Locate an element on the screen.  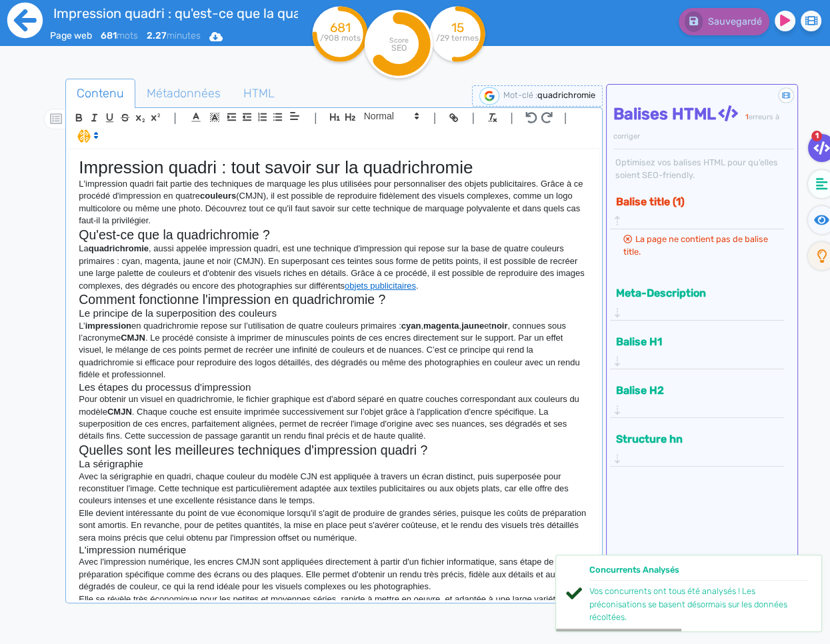
strong: jaune is located at coordinates (473, 326).